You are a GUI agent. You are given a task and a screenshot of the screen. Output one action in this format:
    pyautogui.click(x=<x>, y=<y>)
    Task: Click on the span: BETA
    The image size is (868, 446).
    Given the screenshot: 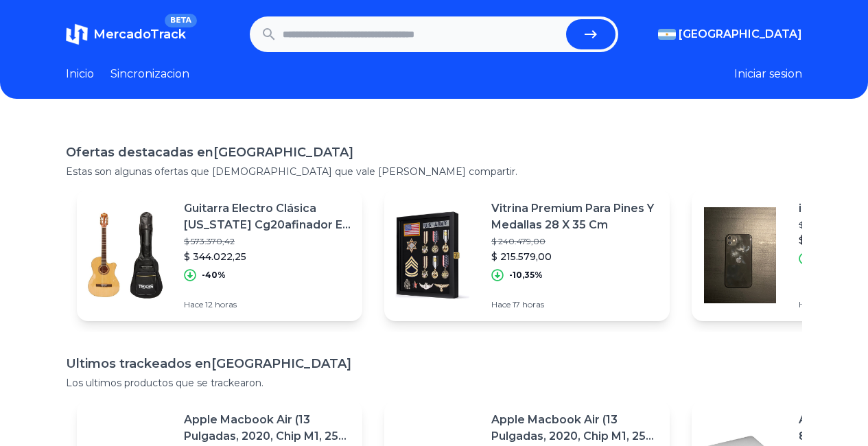 What is the action you would take?
    pyautogui.click(x=181, y=21)
    